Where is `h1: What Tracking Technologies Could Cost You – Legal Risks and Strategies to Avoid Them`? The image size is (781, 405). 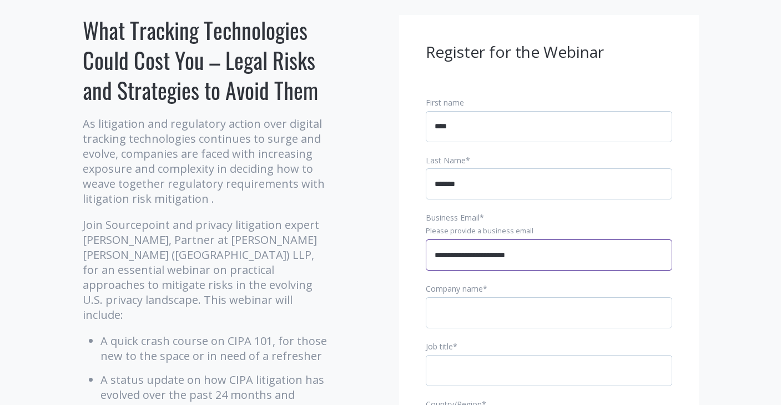
h1: What Tracking Technologies Could Cost You – Legal Risks and Strategies to Avoid Them is located at coordinates (206, 60).